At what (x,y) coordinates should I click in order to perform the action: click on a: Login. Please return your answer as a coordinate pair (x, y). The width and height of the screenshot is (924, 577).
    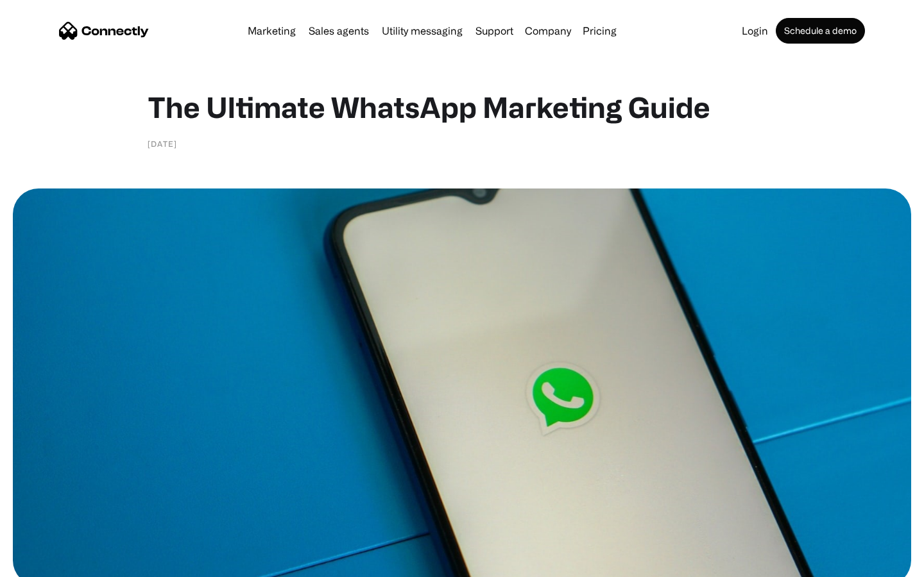
    Looking at the image, I should click on (755, 31).